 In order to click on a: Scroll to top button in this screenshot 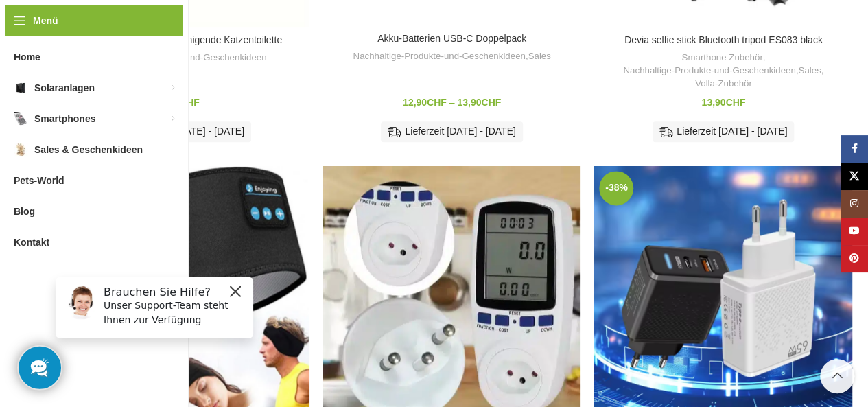, I will do `click(837, 376)`.